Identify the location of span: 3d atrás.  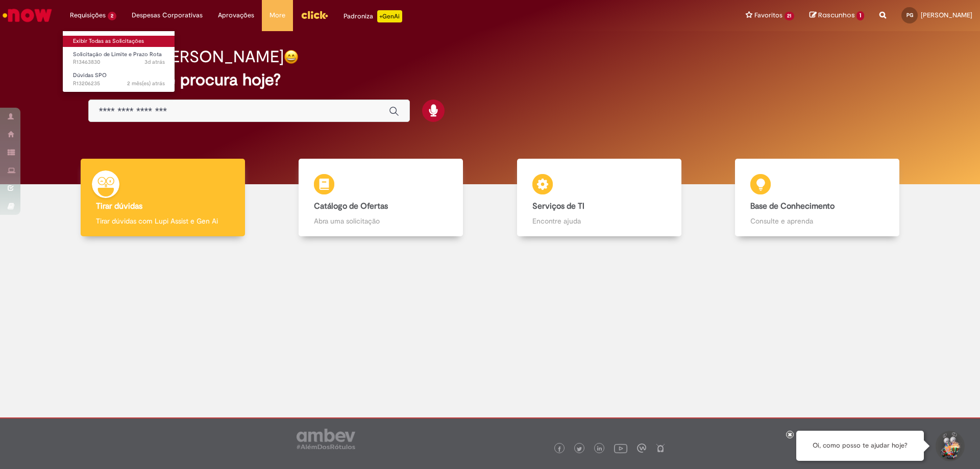
(154, 62).